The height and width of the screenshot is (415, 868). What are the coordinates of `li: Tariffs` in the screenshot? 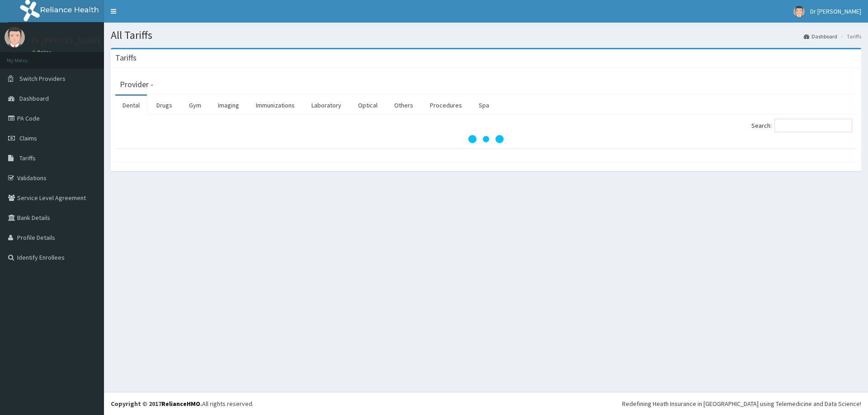 It's located at (849, 37).